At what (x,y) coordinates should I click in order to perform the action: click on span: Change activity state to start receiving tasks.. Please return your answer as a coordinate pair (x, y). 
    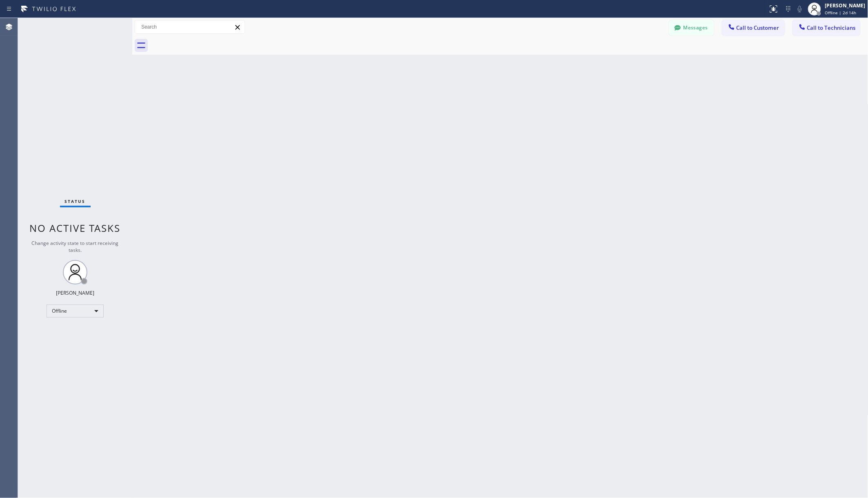
    Looking at the image, I should click on (75, 246).